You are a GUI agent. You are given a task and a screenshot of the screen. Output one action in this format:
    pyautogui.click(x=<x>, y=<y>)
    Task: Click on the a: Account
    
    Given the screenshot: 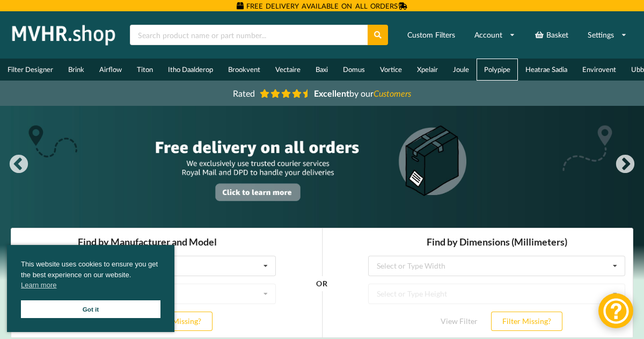 What is the action you would take?
    pyautogui.click(x=495, y=35)
    